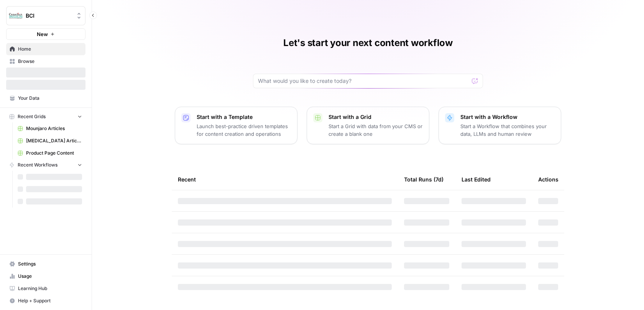 The height and width of the screenshot is (310, 644). Describe the element at coordinates (43, 34) in the screenshot. I see `span: New` at that location.